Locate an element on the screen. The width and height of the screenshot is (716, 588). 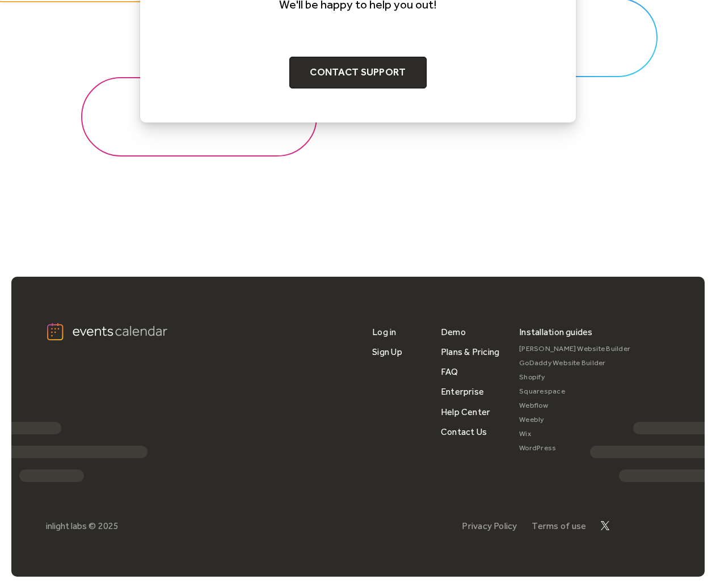
a: Help Center is located at coordinates (466, 412).